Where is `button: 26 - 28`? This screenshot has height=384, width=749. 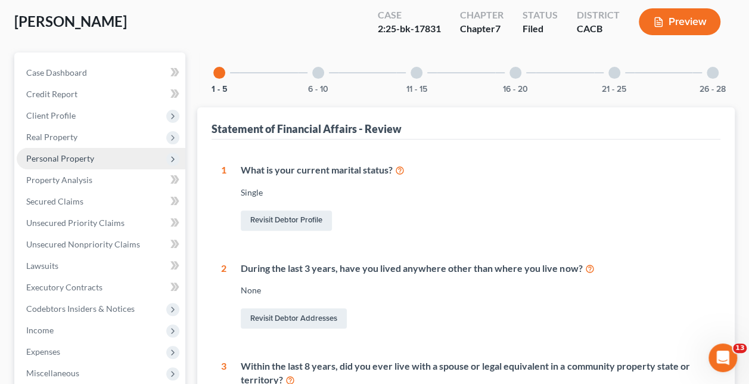
button: 26 - 28 is located at coordinates (712, 89).